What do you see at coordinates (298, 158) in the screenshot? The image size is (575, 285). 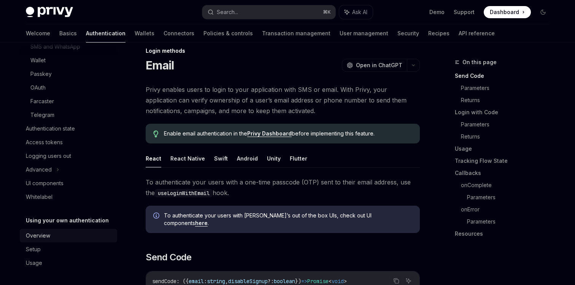 I see `button: Flutter` at bounding box center [298, 158].